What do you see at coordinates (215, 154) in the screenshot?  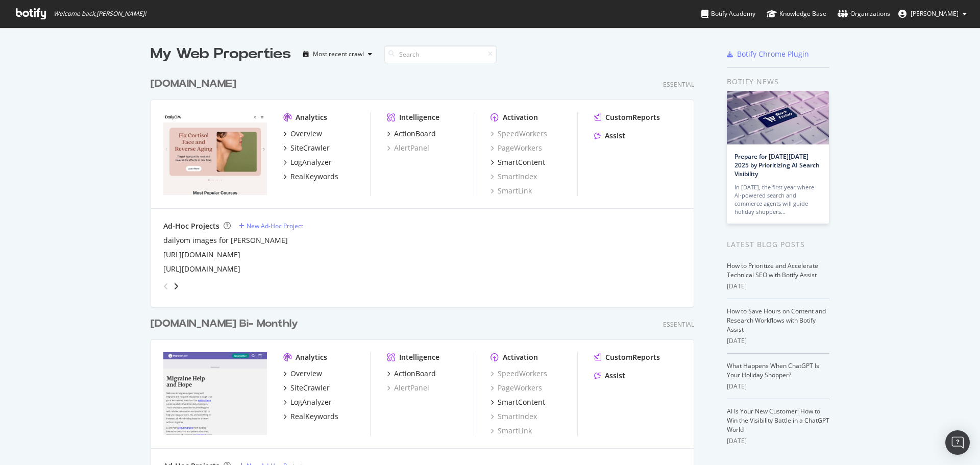 I see `img: dailyom.com` at bounding box center [215, 154].